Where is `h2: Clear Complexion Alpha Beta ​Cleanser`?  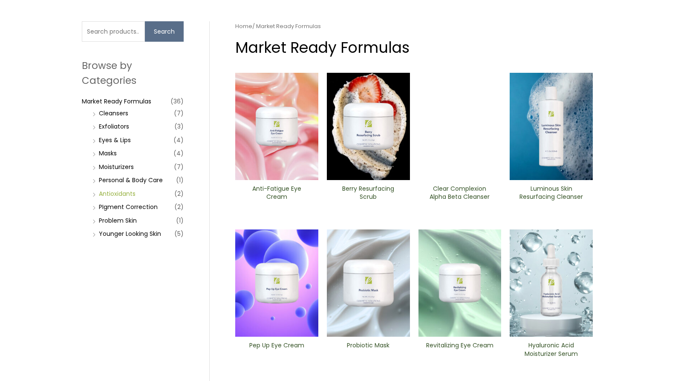
h2: Clear Complexion Alpha Beta ​Cleanser is located at coordinates (459, 193).